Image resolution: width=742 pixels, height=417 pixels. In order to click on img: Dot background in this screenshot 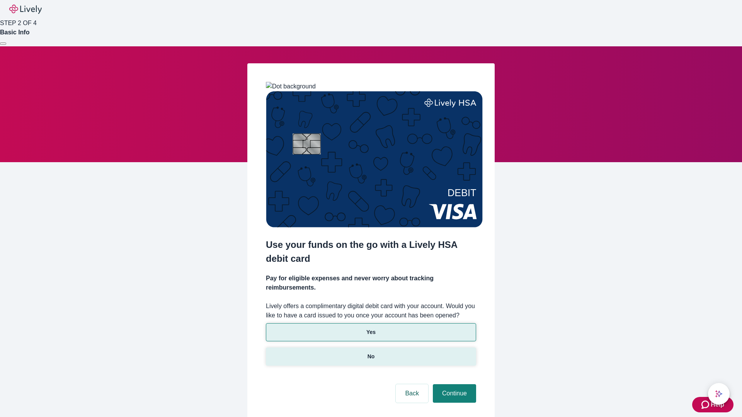, I will do `click(291, 87)`.